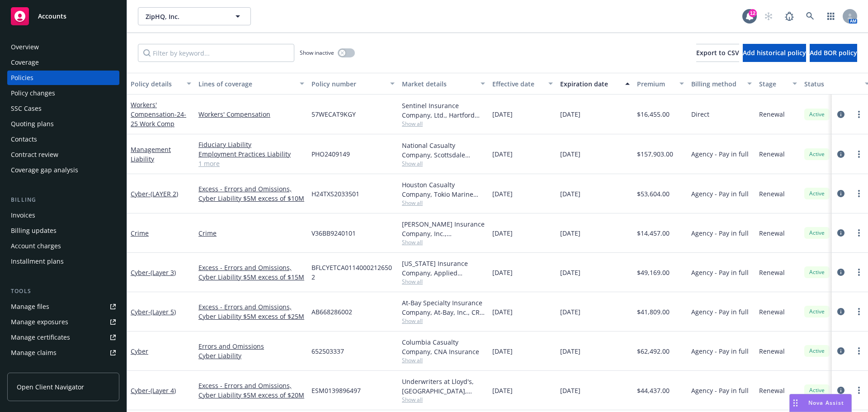  Describe the element at coordinates (775, 53) in the screenshot. I see `button: Add historical policy` at that location.